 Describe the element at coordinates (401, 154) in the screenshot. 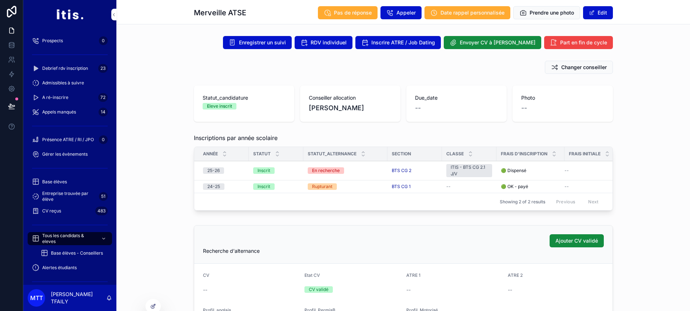

I see `span: Section` at that location.